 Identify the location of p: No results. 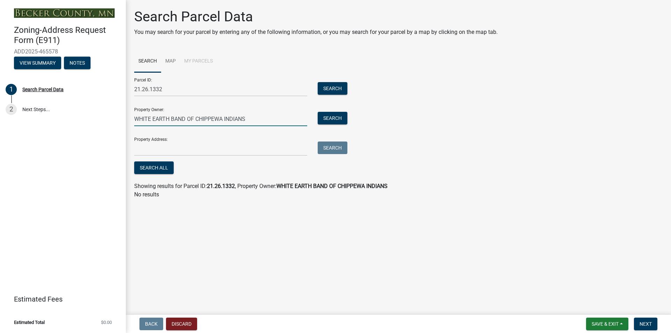
(398, 195).